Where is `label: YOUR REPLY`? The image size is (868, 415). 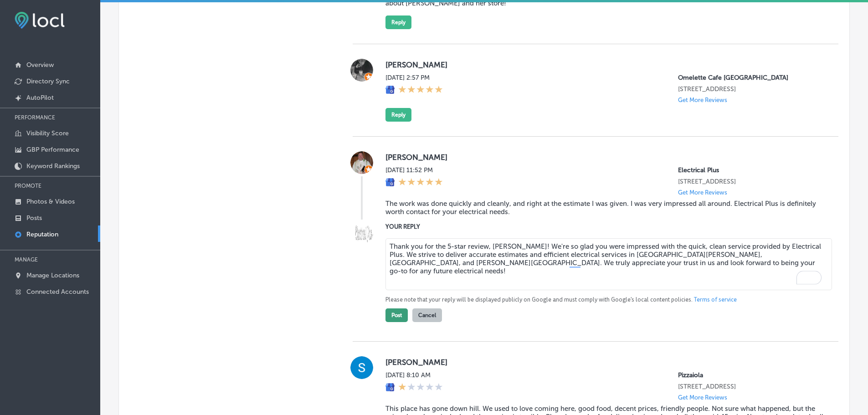 label: YOUR REPLY is located at coordinates (605, 227).